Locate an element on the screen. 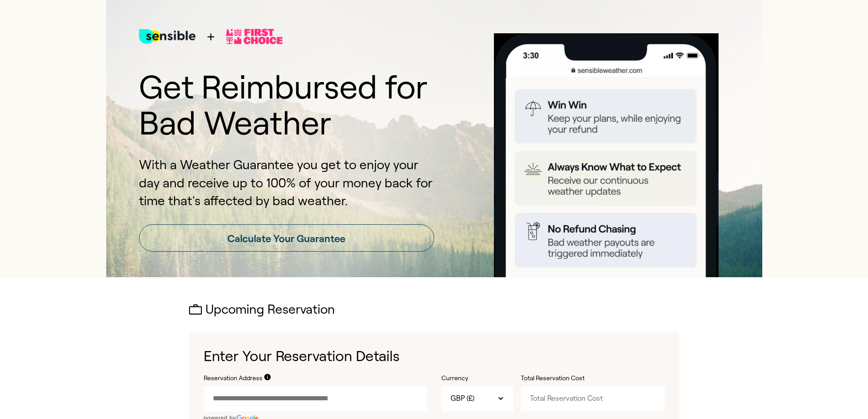  span: GBP (£) is located at coordinates (463, 398).